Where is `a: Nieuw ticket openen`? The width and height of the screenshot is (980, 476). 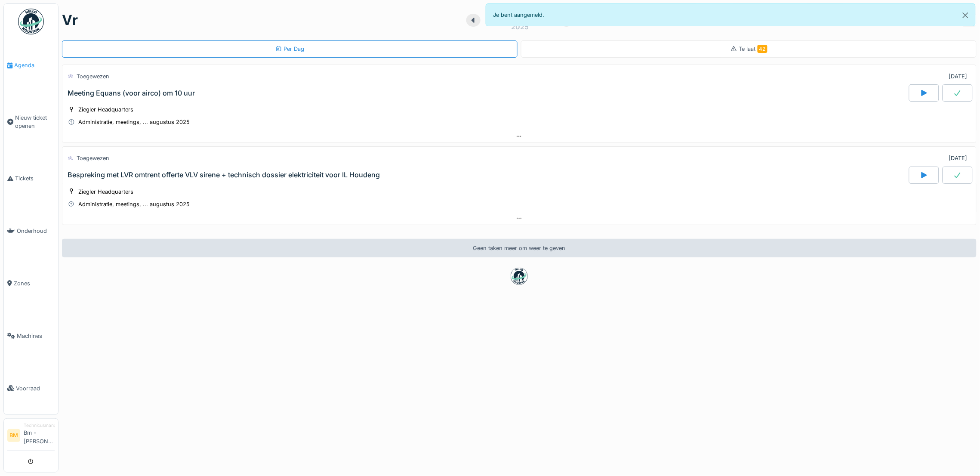 a: Nieuw ticket openen is located at coordinates (31, 121).